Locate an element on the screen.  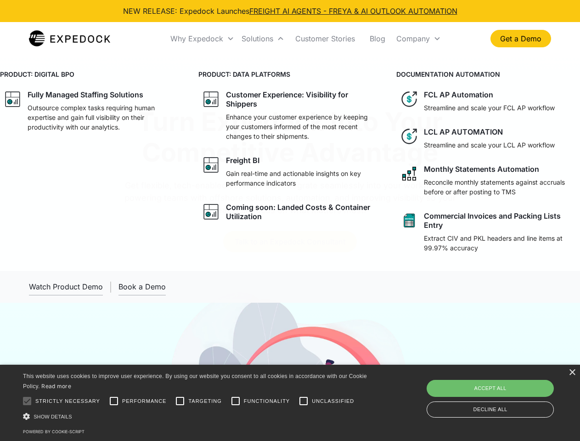
span: Show details is located at coordinates (53, 417).